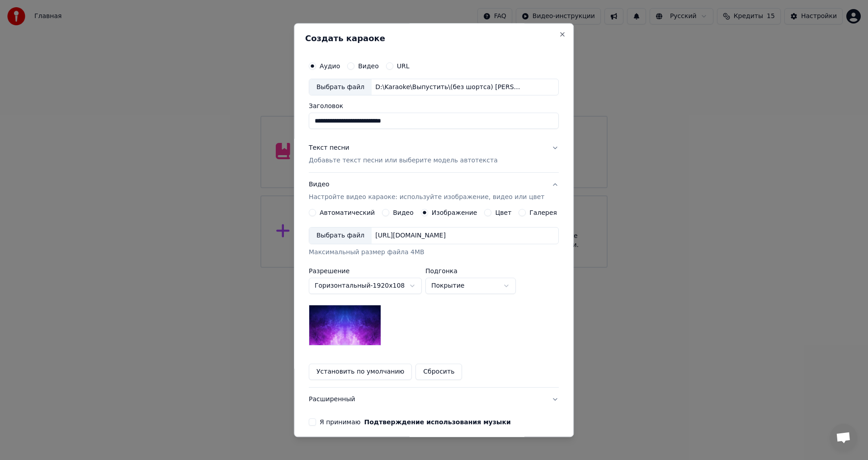 Image resolution: width=868 pixels, height=460 pixels. I want to click on button: Текст песниДобавьте текст песни или выберите модель автотекста, so click(434, 155).